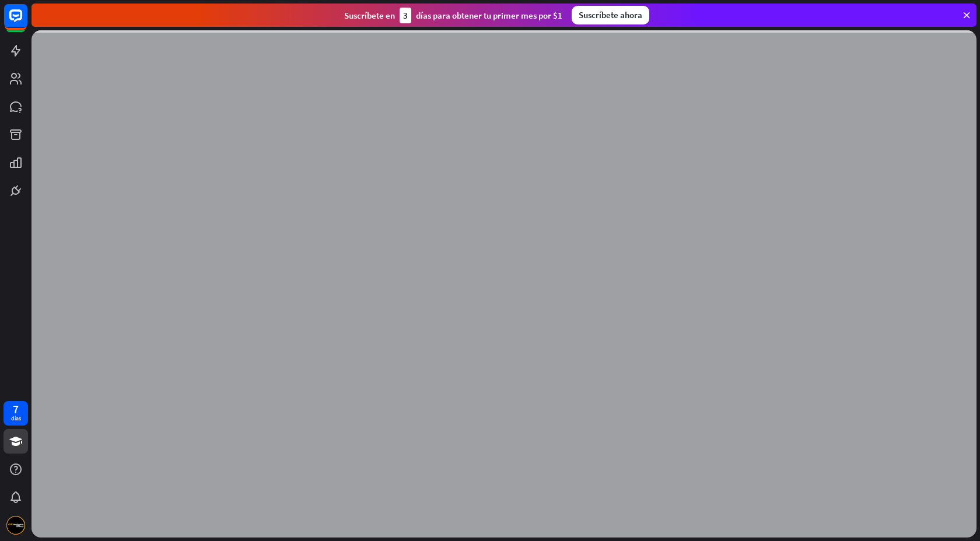  What do you see at coordinates (610, 15) in the screenshot?
I see `font: Suscríbete ahora` at bounding box center [610, 15].